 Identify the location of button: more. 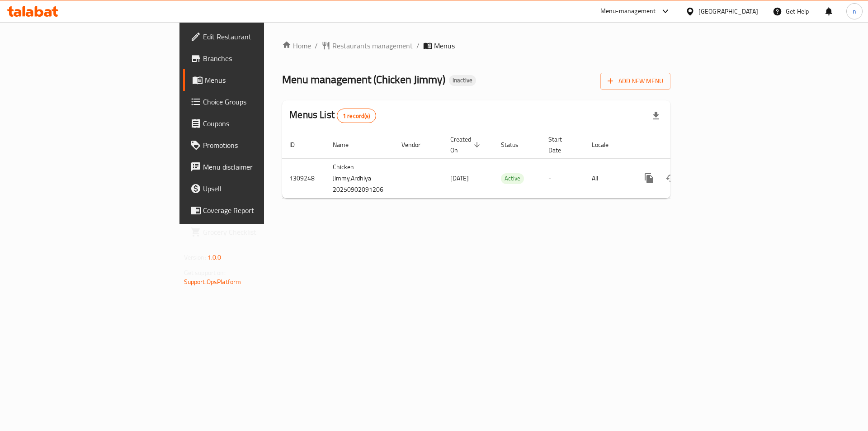
(649, 179).